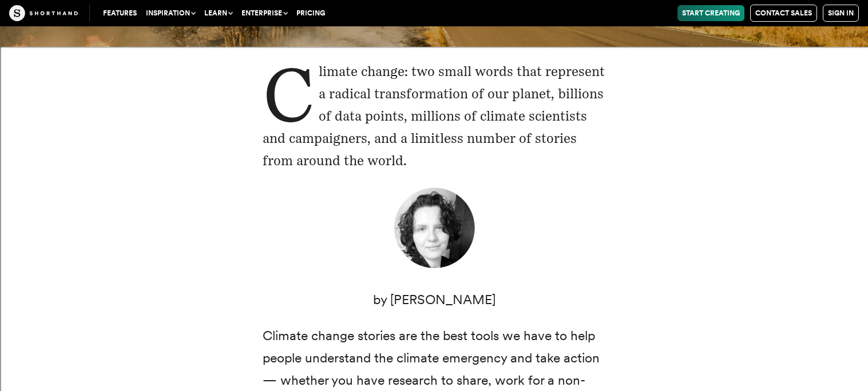  Describe the element at coordinates (434, 71) in the screenshot. I see `div: Rename` at that location.